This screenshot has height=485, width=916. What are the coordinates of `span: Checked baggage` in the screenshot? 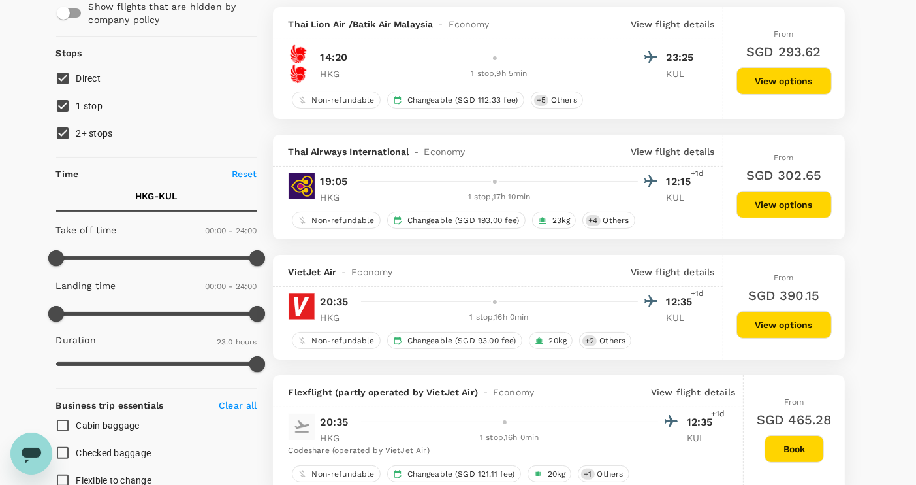 It's located at (114, 453).